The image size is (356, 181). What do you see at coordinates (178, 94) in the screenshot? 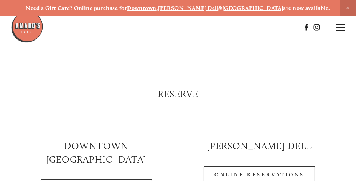
I see `h2: — Reserve —` at bounding box center [178, 94].